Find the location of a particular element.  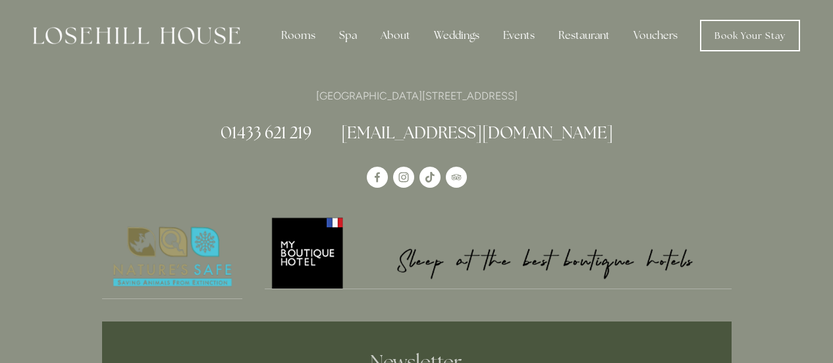

a: 01433 621 219 is located at coordinates (266, 132).